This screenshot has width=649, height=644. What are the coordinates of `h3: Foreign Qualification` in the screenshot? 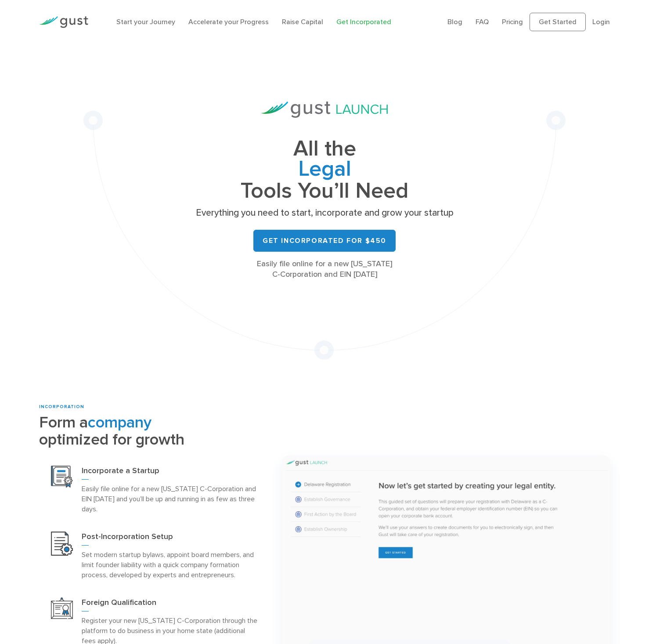 It's located at (169, 604).